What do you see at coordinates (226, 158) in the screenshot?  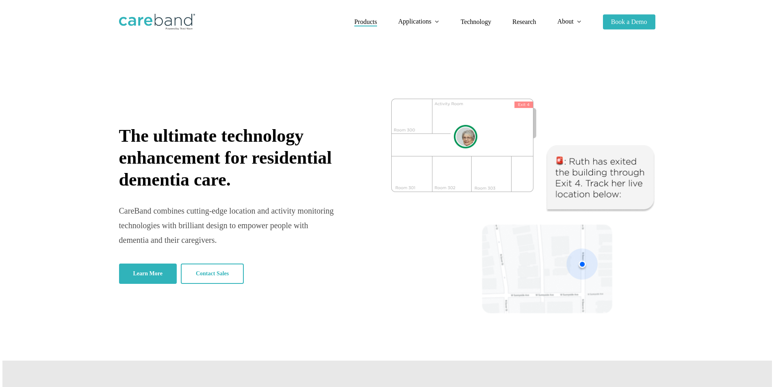 I see `span: The ultimate technology enhancement for residential dementia care.` at bounding box center [226, 158].